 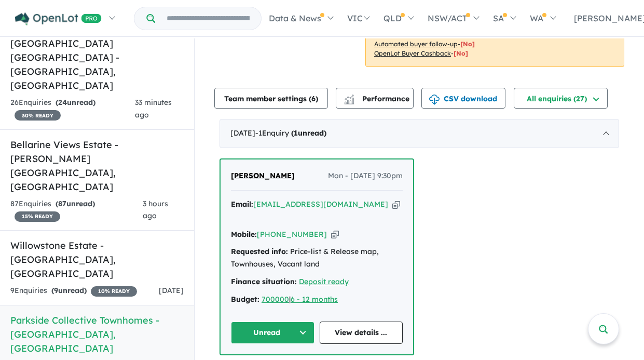 I want to click on button: All enquiries (27), so click(x=561, y=98).